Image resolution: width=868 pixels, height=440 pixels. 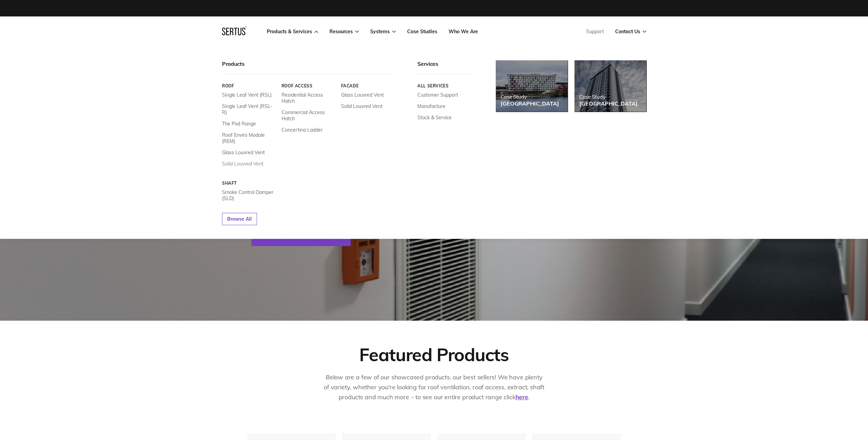 What do you see at coordinates (239, 219) in the screenshot?
I see `a: Browse All` at bounding box center [239, 219].